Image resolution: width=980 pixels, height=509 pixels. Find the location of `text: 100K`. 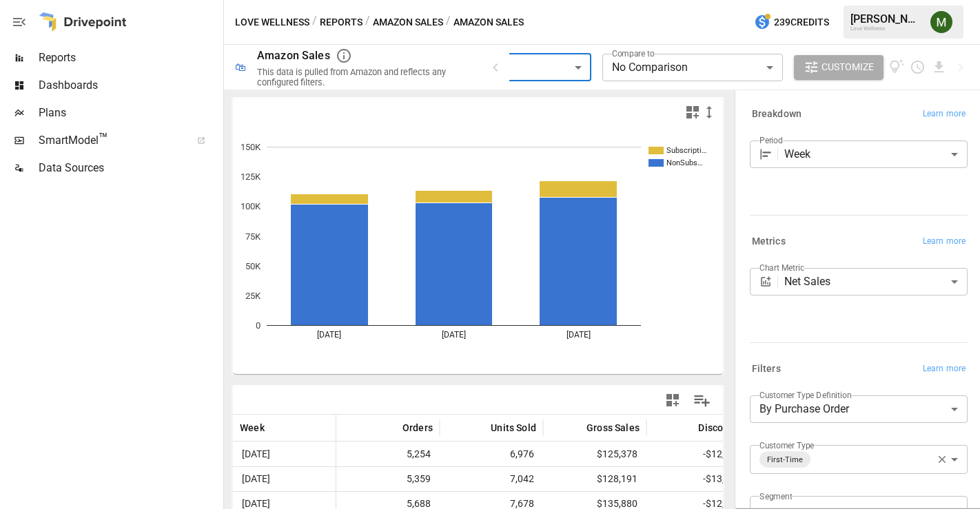

text: 100K is located at coordinates (251, 206).